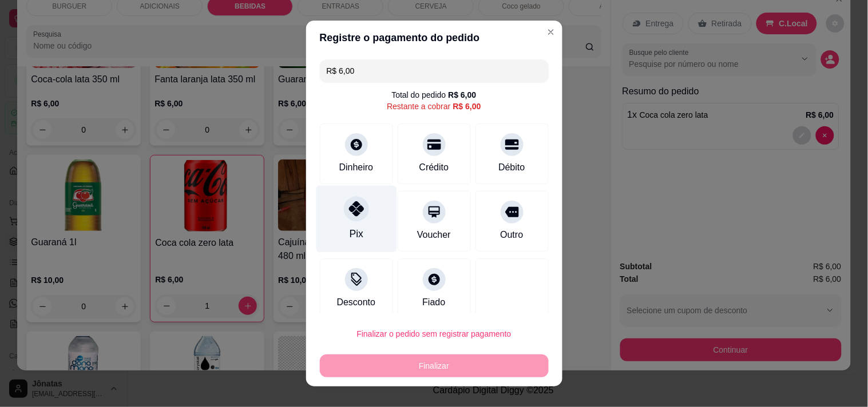 The height and width of the screenshot is (407, 868). I want to click on button: Close, so click(551, 32).